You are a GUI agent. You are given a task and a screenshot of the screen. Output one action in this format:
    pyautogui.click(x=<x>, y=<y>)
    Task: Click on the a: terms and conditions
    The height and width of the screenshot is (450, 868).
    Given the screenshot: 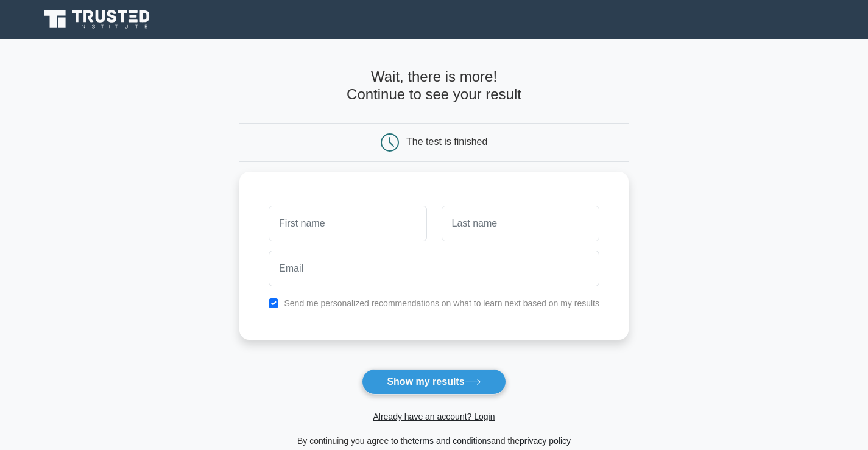 What is the action you would take?
    pyautogui.click(x=451, y=441)
    